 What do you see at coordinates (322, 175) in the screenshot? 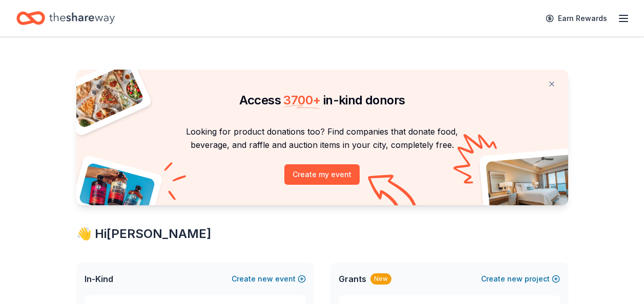
I see `button: Create my event` at bounding box center [322, 175].